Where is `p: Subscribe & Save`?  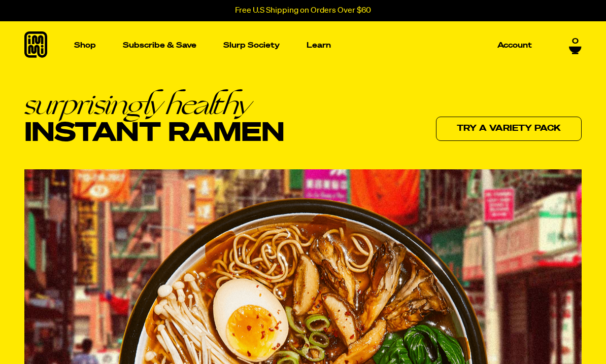
p: Subscribe & Save is located at coordinates (159, 45).